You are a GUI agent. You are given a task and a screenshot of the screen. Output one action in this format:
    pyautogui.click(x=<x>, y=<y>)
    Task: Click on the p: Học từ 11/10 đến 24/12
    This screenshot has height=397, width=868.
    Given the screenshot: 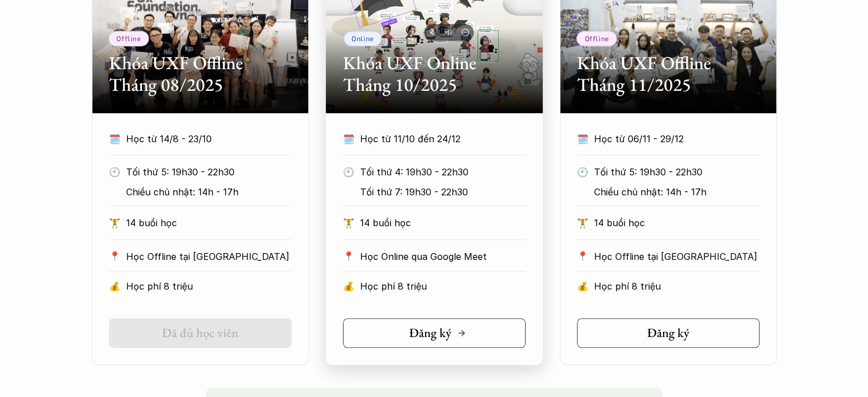 What is the action you would take?
    pyautogui.click(x=443, y=139)
    